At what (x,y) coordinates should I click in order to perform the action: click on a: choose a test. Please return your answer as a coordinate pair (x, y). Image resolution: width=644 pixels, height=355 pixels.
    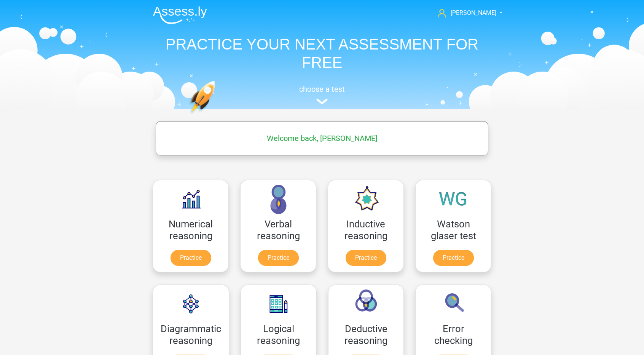
    Looking at the image, I should click on (322, 94).